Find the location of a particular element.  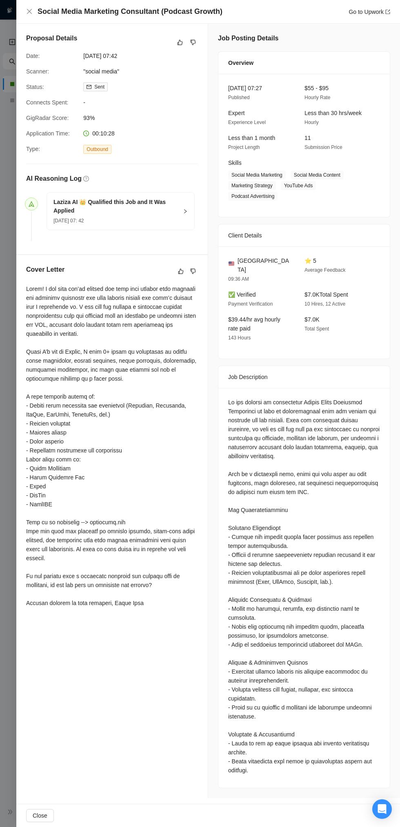

h5: AI Reasoning Log is located at coordinates (54, 179).